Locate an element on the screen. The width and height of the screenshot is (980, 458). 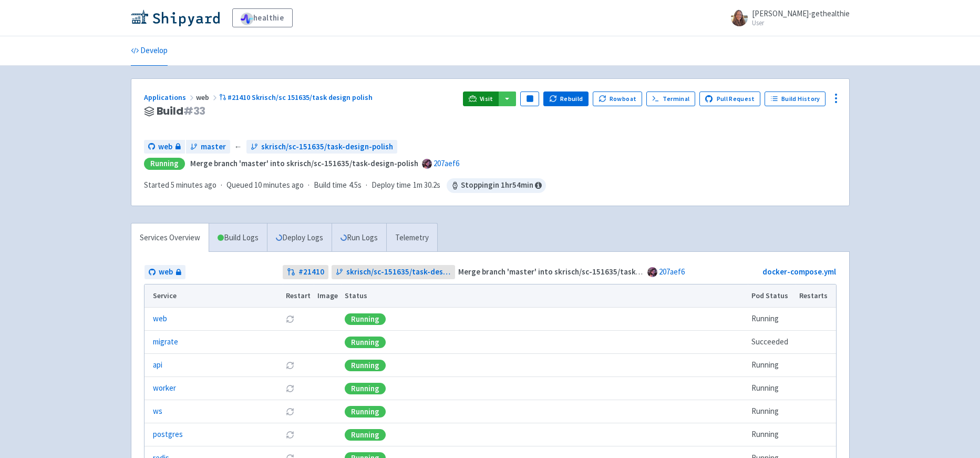
span: Deploy time is located at coordinates (391, 185).